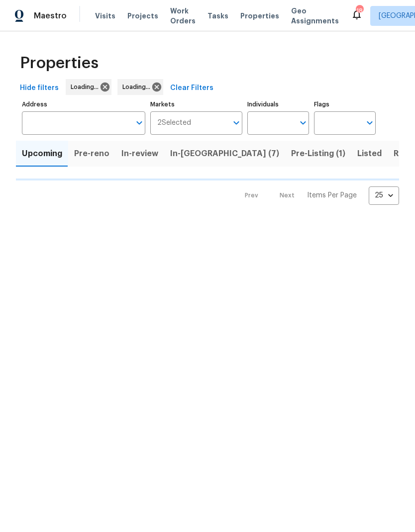  I want to click on label: Markets, so click(196, 104).